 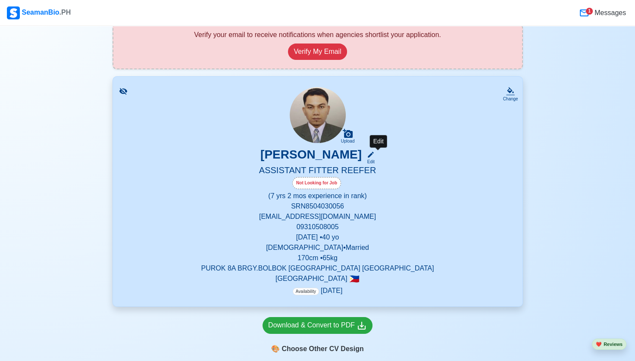 What do you see at coordinates (317, 325) in the screenshot?
I see `div: Download & Convert to PDF` at bounding box center [317, 325].